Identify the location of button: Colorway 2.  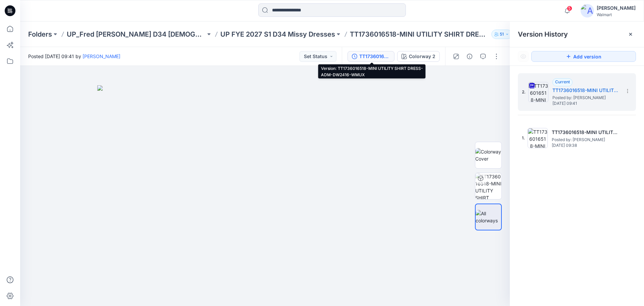
(418, 56).